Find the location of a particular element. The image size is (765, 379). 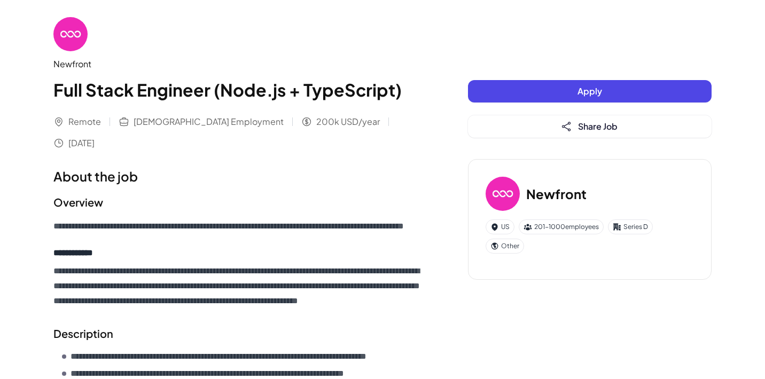

h3: Newfront is located at coordinates (556, 194).